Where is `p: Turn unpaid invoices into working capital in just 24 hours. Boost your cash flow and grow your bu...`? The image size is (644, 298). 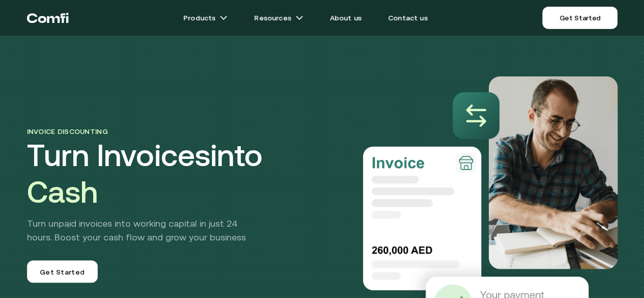
p: Turn unpaid invoices into working capital in just 24 hours. Boost your cash flow and grow your bu... is located at coordinates (145, 230).